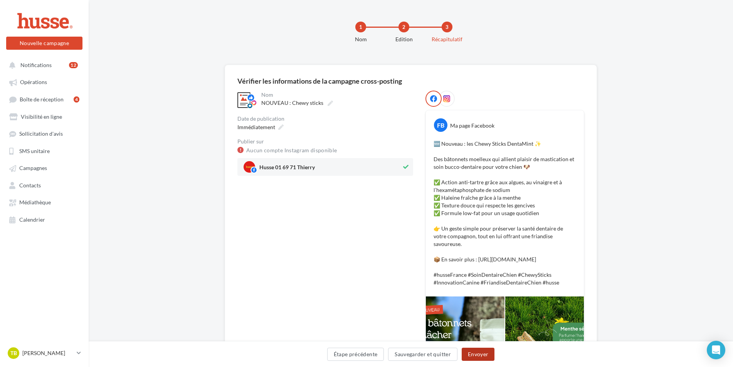  What do you see at coordinates (716, 350) in the screenshot?
I see `div: Open Intercom Messenger` at bounding box center [716, 350].